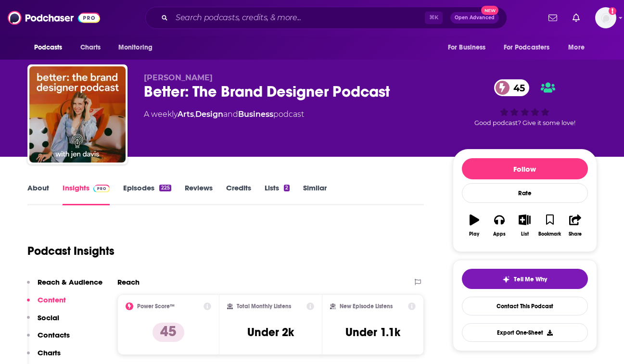 This screenshot has width=624, height=364. What do you see at coordinates (525, 103) in the screenshot?
I see `div: 45Good podcast? Give it some love!` at bounding box center [525, 103].